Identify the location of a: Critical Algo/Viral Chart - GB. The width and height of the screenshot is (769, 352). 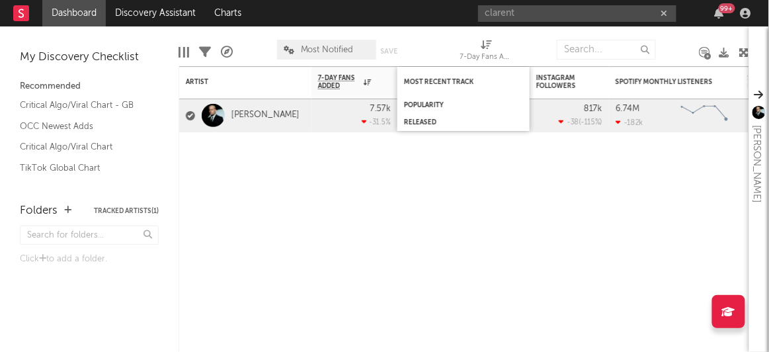
(83, 105).